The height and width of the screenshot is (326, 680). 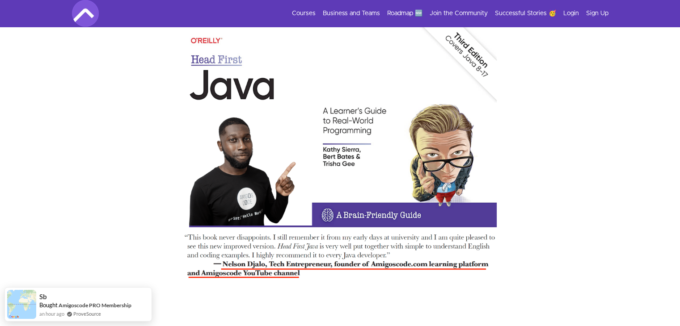 I want to click on a: ProveSource, so click(x=87, y=314).